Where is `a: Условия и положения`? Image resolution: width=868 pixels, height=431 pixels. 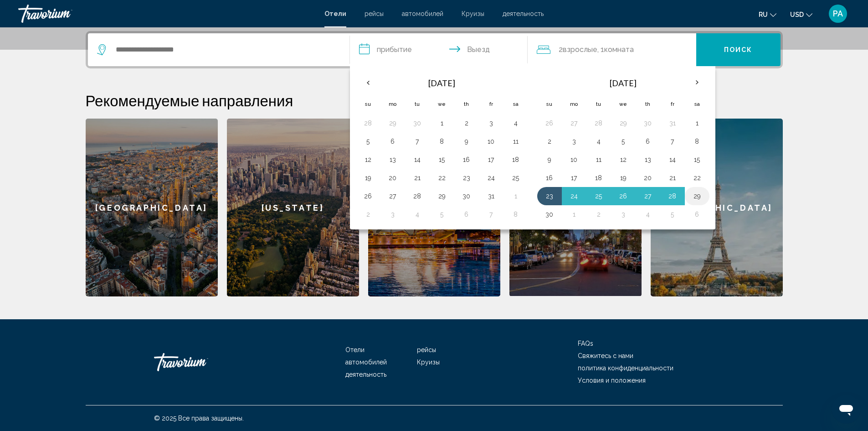 a: Условия и положения is located at coordinates (612, 380).